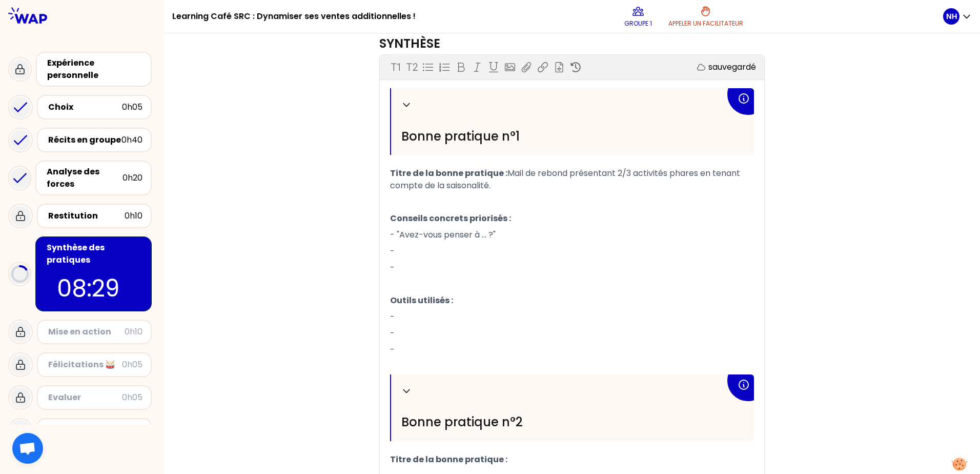  What do you see at coordinates (85, 365) in the screenshot?
I see `div: Félicitations 🥁` at bounding box center [85, 365].